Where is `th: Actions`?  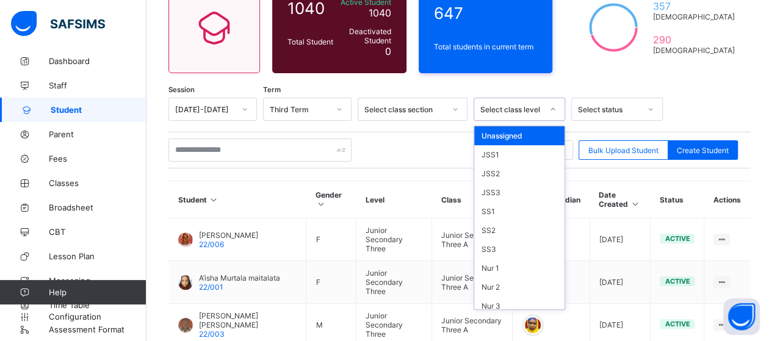
th: Actions is located at coordinates (727, 199).